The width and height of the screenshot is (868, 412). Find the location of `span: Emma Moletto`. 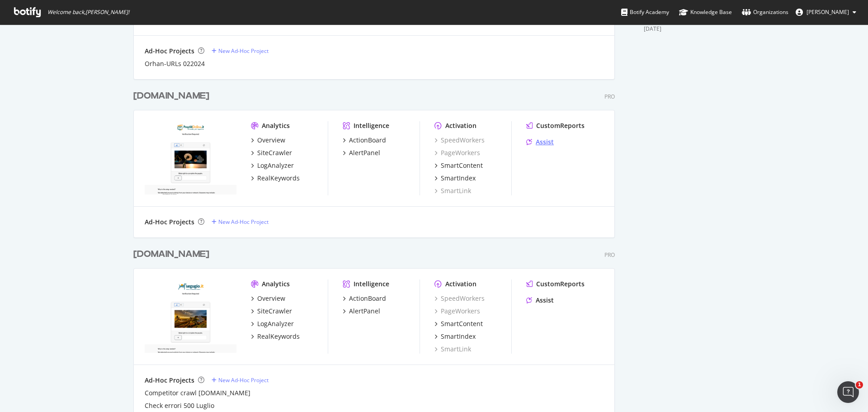

span: Emma Moletto is located at coordinates (827, 12).